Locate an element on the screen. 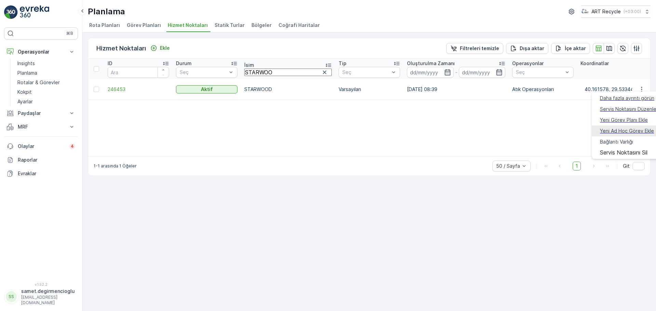 Image resolution: width=656 pixels, height=311 pixels. p: Evraklar is located at coordinates (46, 174).